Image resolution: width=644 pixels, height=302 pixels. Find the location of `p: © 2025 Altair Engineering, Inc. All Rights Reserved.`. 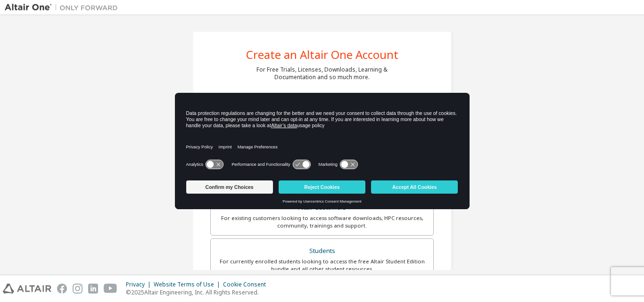

p: © 2025 Altair Engineering, Inc. All Rights Reserved. is located at coordinates (198, 292).